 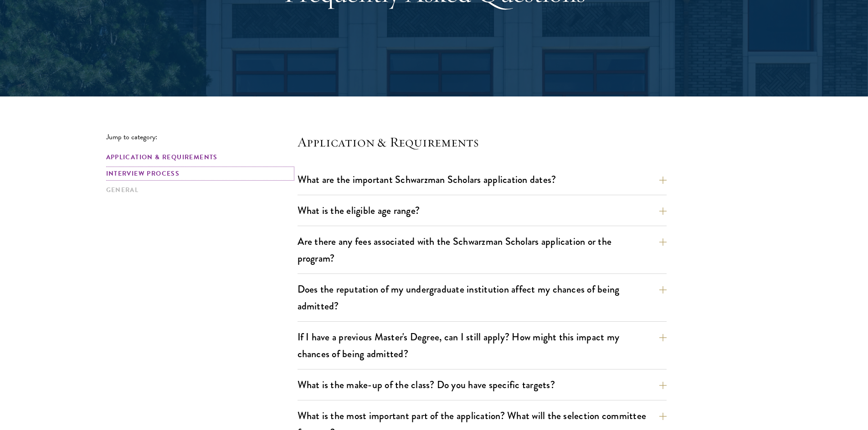 I want to click on a: Interview Process, so click(x=199, y=174).